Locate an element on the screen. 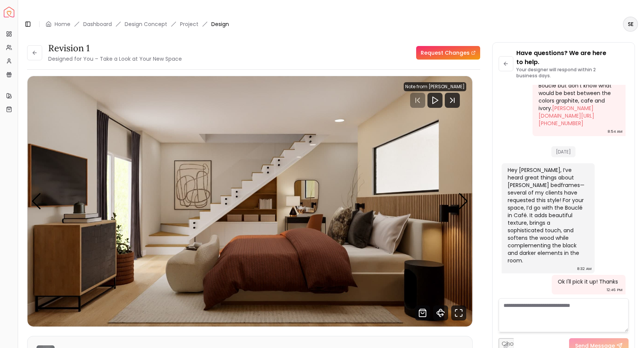 This screenshot has width=644, height=348. span: SE is located at coordinates (630, 24).